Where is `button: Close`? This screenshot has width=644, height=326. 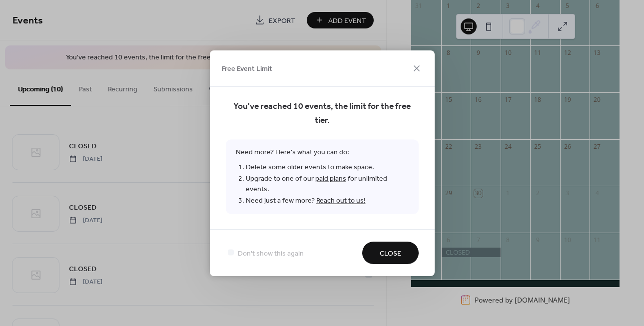
button: Close is located at coordinates (390, 253).